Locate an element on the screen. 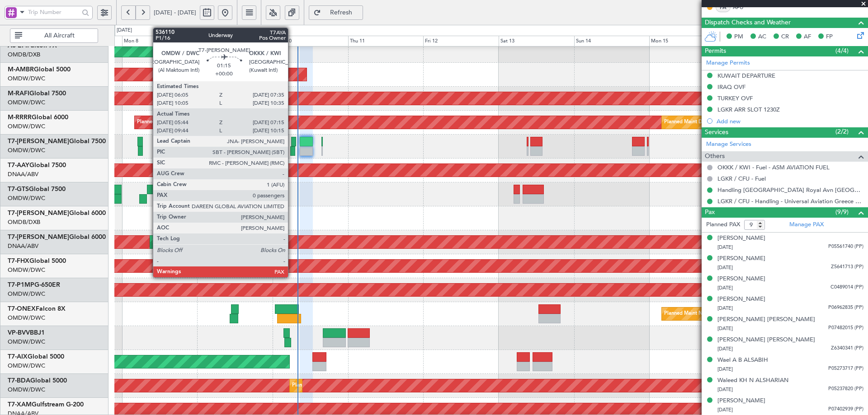  div: Waleed KH N ALSHARIAN is located at coordinates (753, 381).